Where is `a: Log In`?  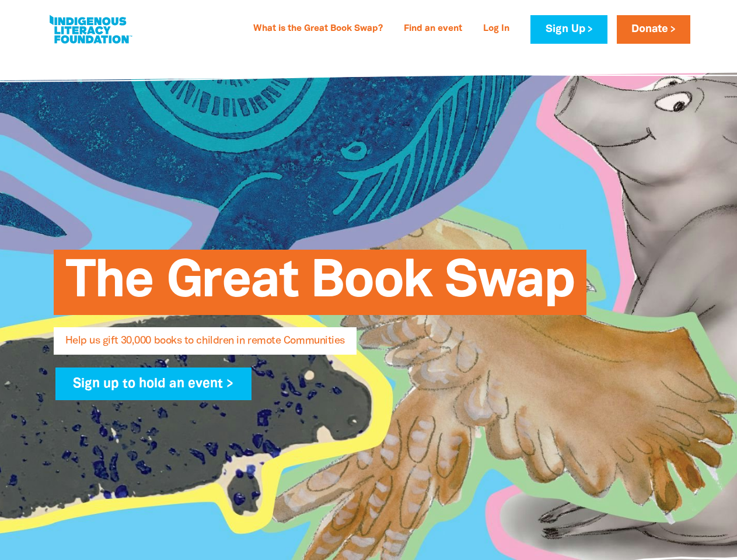 a: Log In is located at coordinates (496, 29).